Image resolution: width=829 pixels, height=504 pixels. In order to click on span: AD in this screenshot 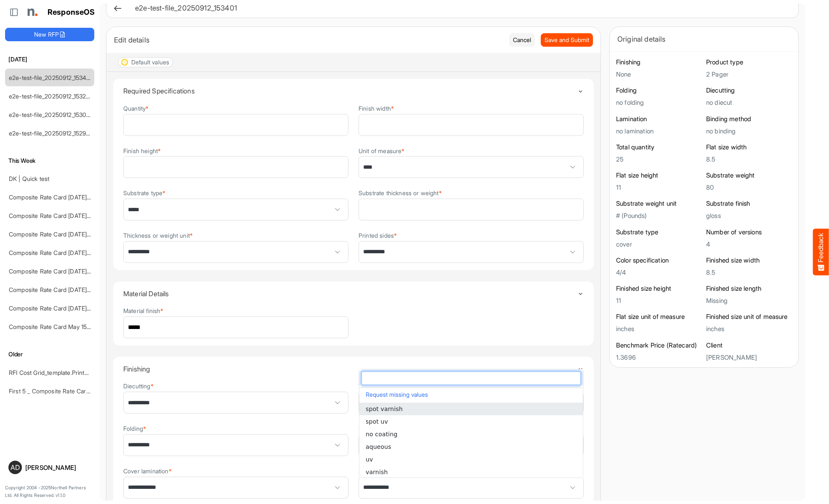, I will do `click(15, 467)`.